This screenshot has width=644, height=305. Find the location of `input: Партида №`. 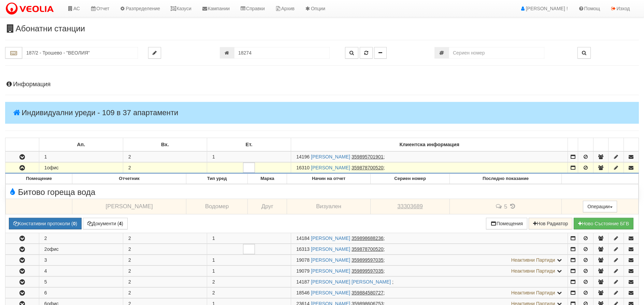

input: Партида № is located at coordinates (282, 53).